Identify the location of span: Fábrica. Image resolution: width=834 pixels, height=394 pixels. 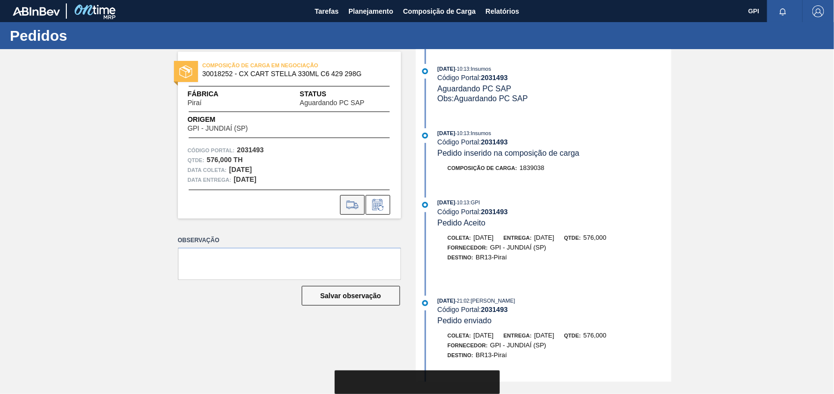
(210, 94).